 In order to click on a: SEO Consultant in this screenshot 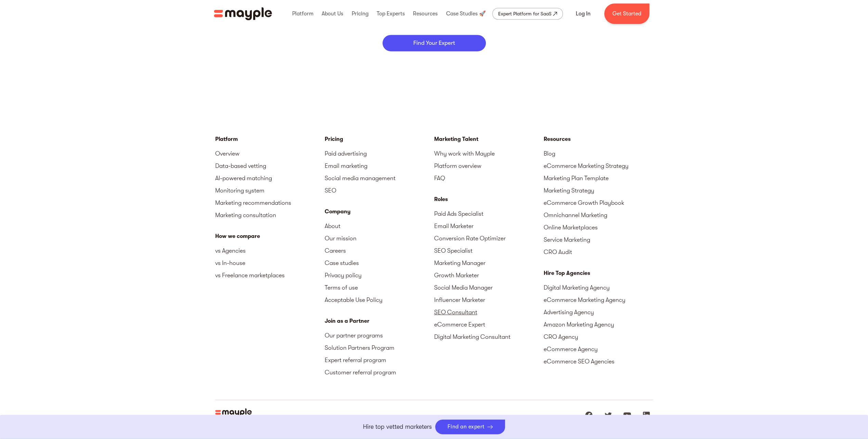, I will do `click(489, 312)`.